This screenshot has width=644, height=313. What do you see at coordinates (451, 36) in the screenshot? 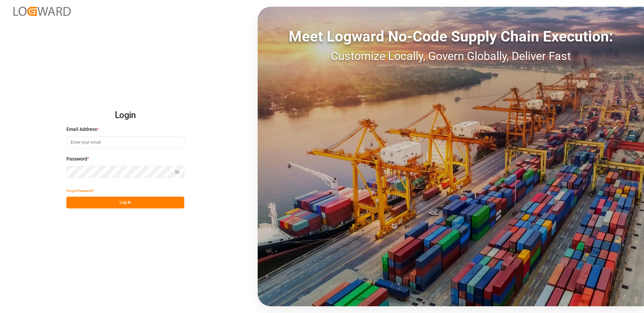
I see `div: Meet Logward No-Code Supply Chain Execution:` at bounding box center [451, 36].